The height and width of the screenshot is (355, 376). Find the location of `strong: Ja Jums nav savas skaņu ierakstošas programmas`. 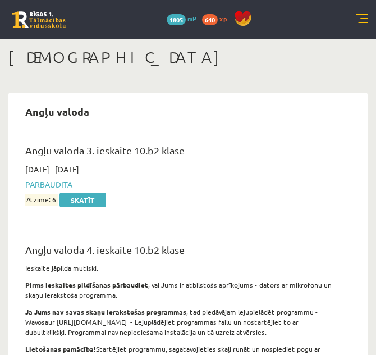

strong: Ja Jums nav savas skaņu ierakstošas programmas is located at coordinates (106, 312).